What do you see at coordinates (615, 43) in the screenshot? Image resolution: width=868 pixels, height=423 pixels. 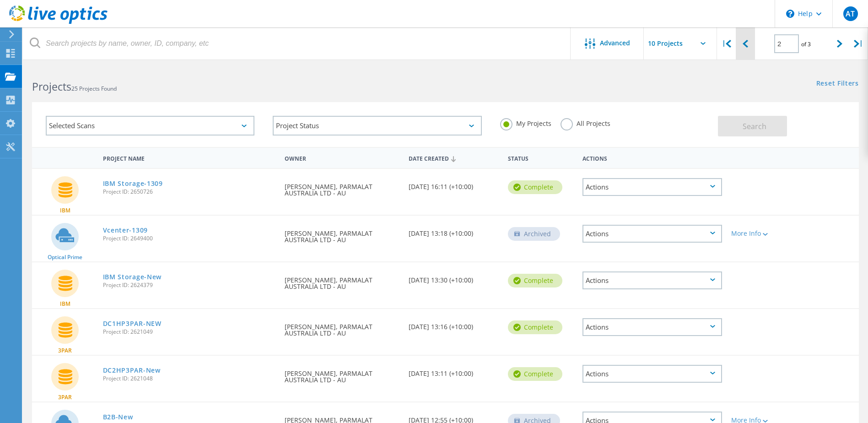 I see `span: Advanced` at bounding box center [615, 43].